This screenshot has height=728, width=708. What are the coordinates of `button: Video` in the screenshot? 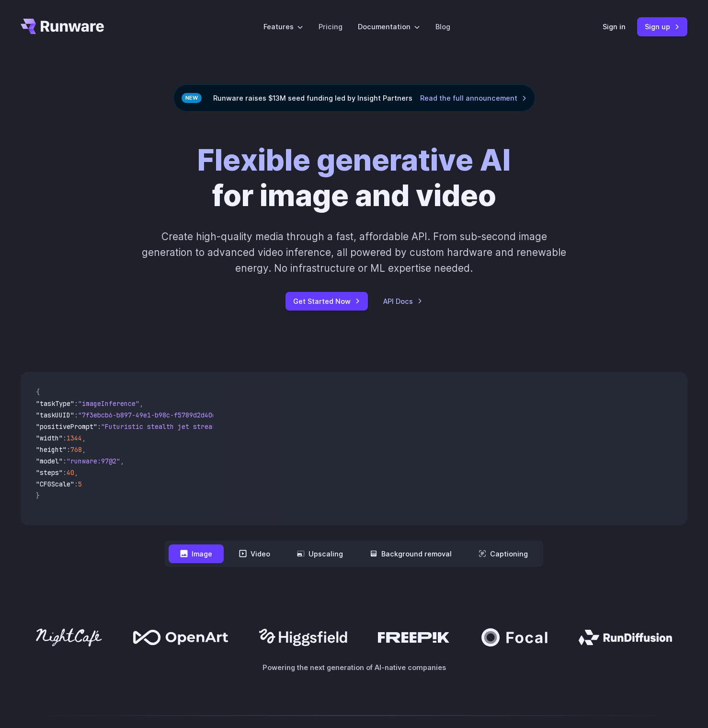 It's located at (255, 554).